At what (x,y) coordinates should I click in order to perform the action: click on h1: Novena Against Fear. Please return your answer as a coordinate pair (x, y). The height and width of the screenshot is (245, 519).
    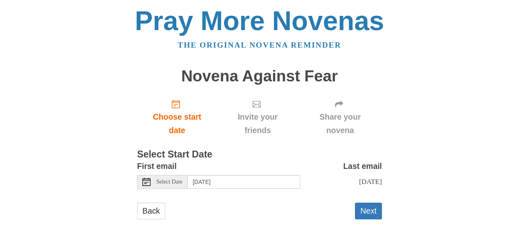
    Looking at the image, I should click on (259, 76).